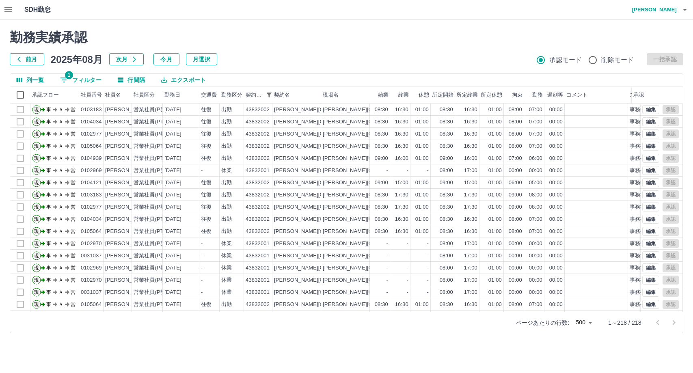 Image resolution: width=693 pixels, height=373 pixels. Describe the element at coordinates (536, 183) in the screenshot. I see `div: 05:00` at that location.